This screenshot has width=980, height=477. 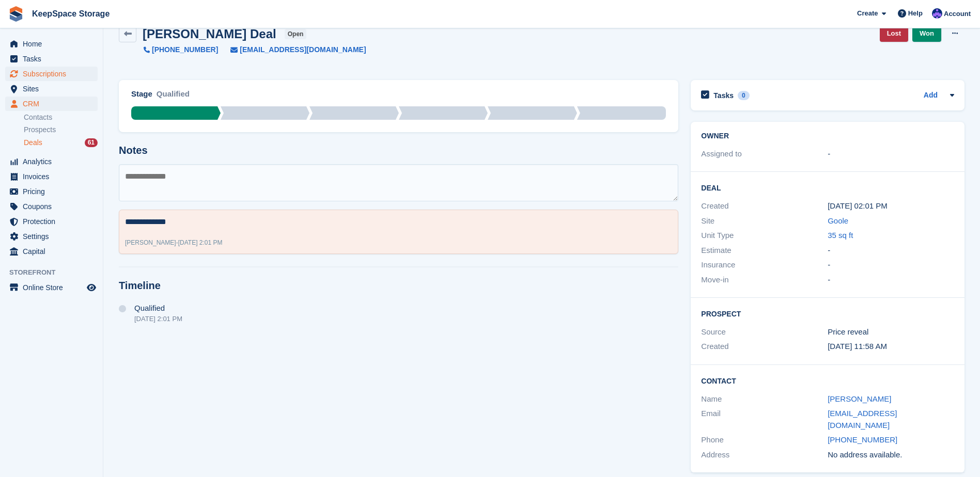 What do you see at coordinates (937, 14) in the screenshot?
I see `img: Chloe Clark` at bounding box center [937, 14].